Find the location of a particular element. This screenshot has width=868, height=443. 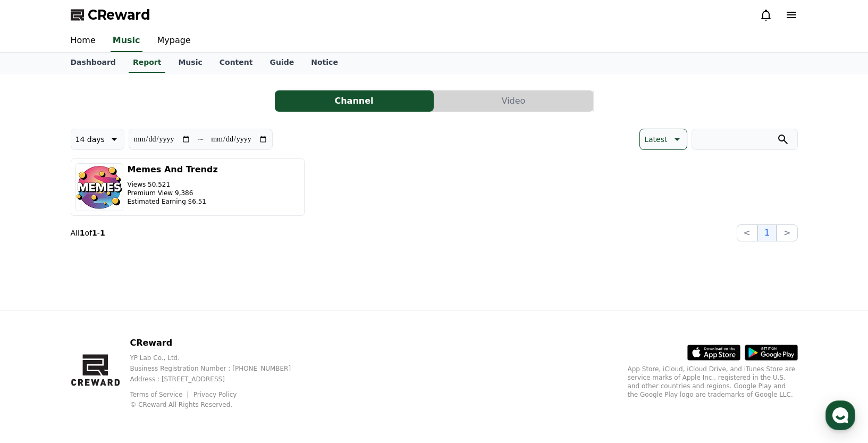

a: Mypage is located at coordinates (173, 41).